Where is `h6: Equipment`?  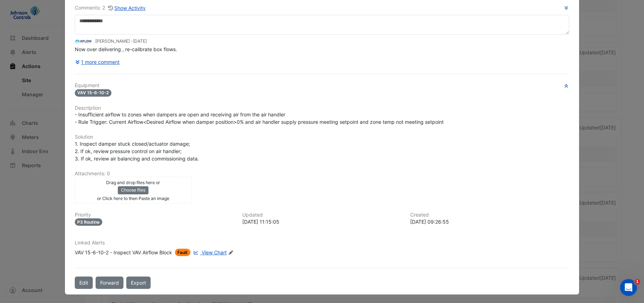 h6: Equipment is located at coordinates (322, 86).